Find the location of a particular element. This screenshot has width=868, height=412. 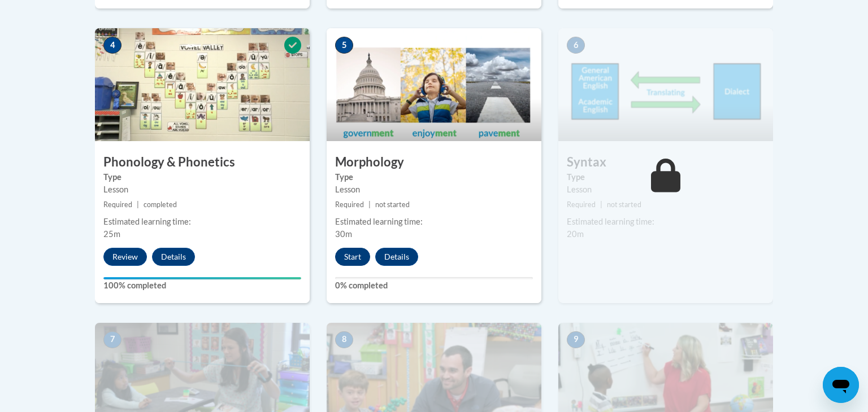

span: completed is located at coordinates (160, 204).